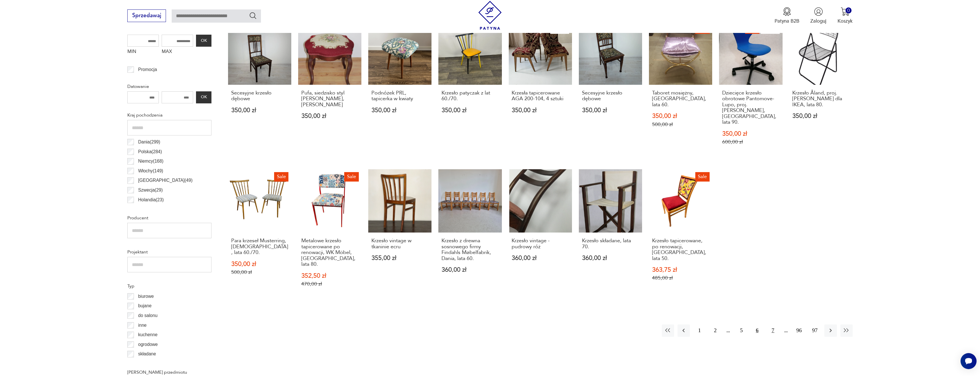  I want to click on p: bujane, so click(145, 306).